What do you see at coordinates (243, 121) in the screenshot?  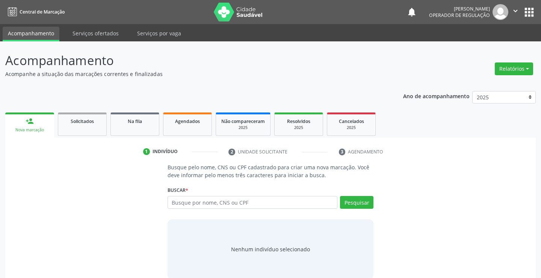 I see `span: Não compareceram` at bounding box center [243, 121].